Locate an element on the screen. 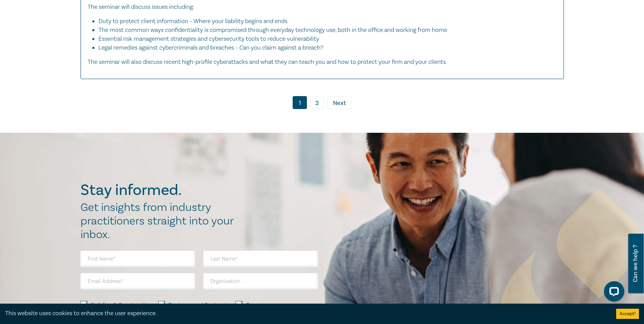  input: Email Address* is located at coordinates (138, 281).